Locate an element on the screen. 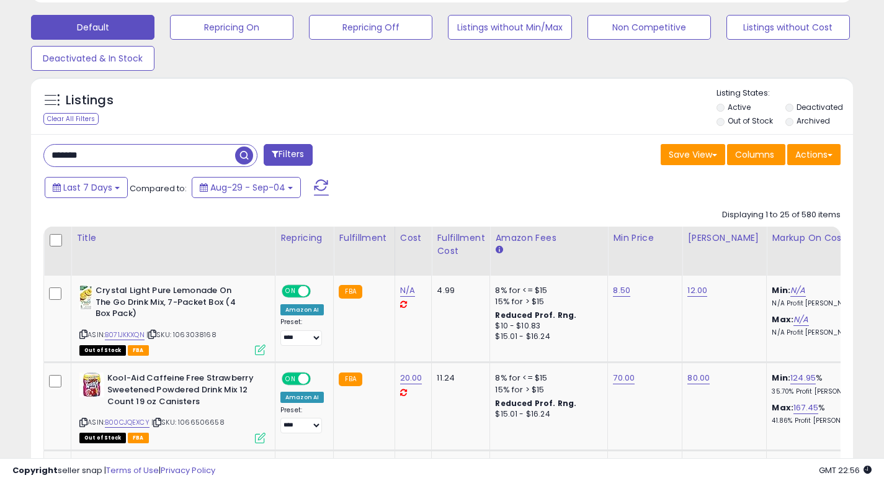  div: seller snap | | is located at coordinates (114, 470).